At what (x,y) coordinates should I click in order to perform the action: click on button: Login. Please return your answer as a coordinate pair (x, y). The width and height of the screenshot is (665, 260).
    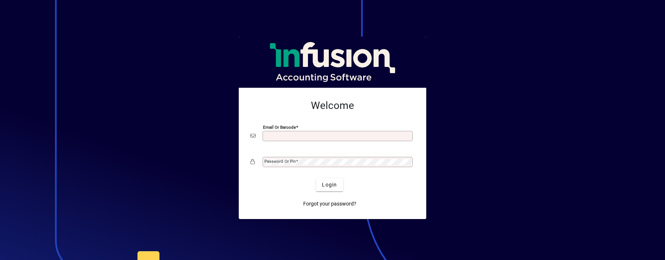
    Looking at the image, I should click on (329, 185).